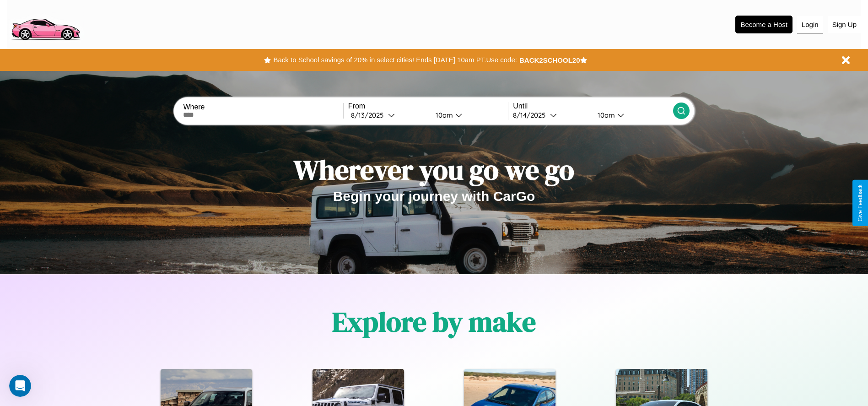 Image resolution: width=868 pixels, height=406 pixels. What do you see at coordinates (763, 24) in the screenshot?
I see `button: Become a Host` at bounding box center [763, 24].